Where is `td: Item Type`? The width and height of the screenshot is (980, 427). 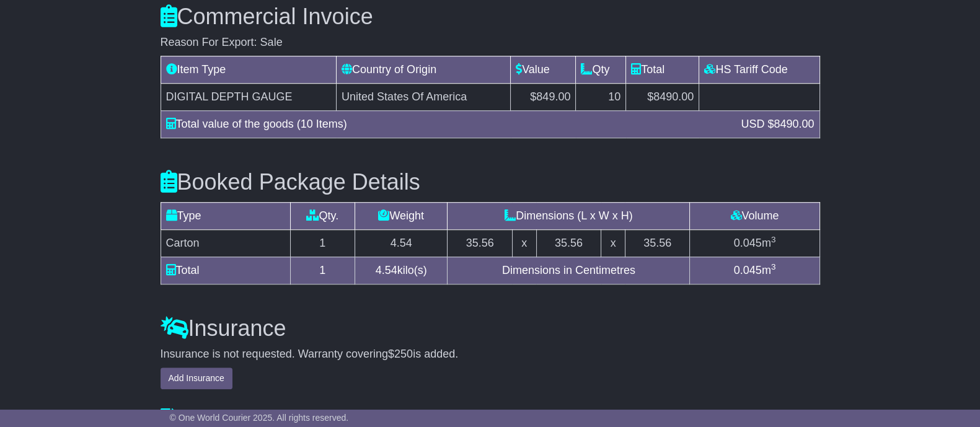 td: Item Type is located at coordinates (249, 70).